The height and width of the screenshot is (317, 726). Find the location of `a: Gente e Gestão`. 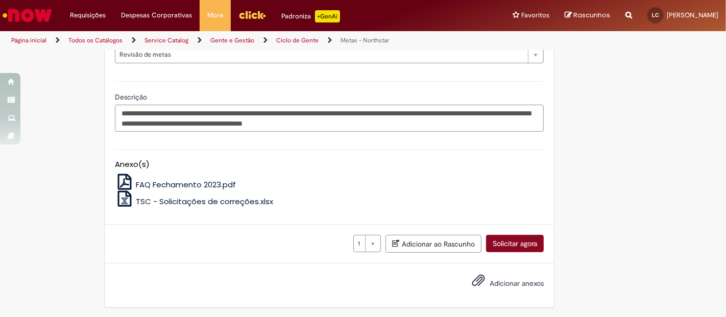

a: Gente e Gestão is located at coordinates (232, 40).